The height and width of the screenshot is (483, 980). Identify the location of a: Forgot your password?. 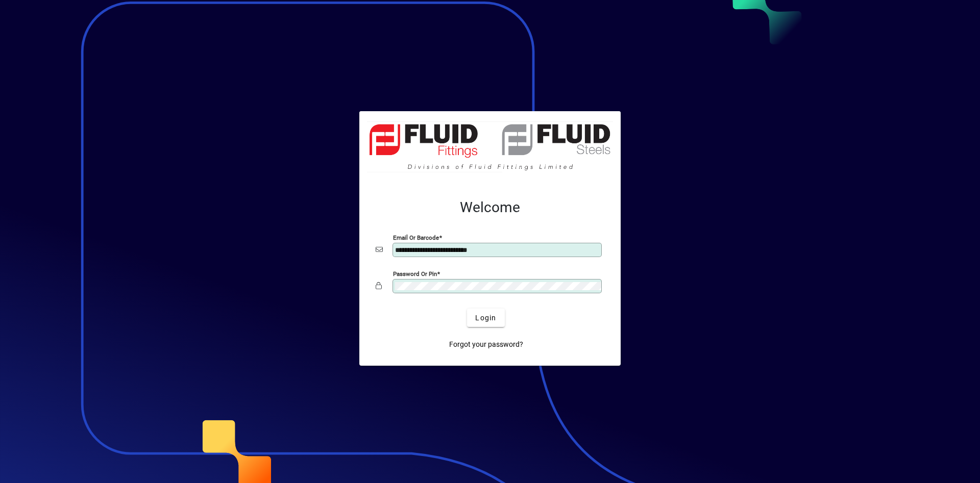
(486, 344).